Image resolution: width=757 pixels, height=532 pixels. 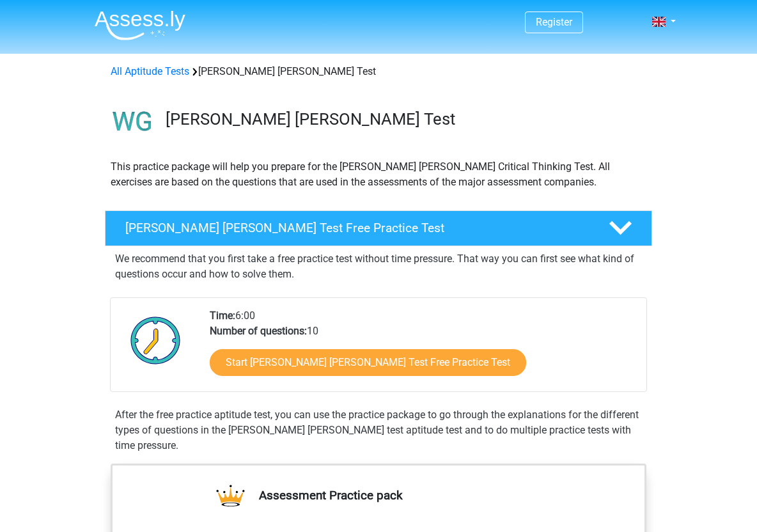 What do you see at coordinates (258, 331) in the screenshot?
I see `b: Number of questions:` at bounding box center [258, 331].